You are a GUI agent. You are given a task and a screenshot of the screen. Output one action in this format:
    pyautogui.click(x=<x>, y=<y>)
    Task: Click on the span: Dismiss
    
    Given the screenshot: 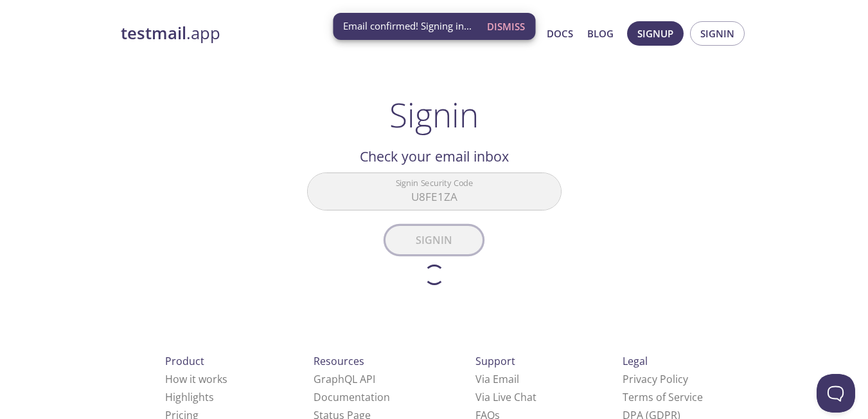 What is the action you would take?
    pyautogui.click(x=506, y=26)
    